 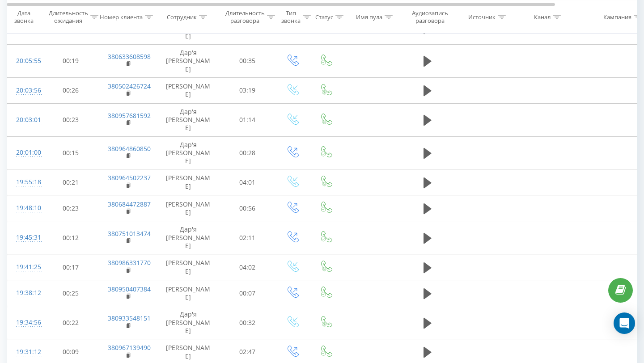 What do you see at coordinates (129, 318) in the screenshot?
I see `a: 380933548151` at bounding box center [129, 318].